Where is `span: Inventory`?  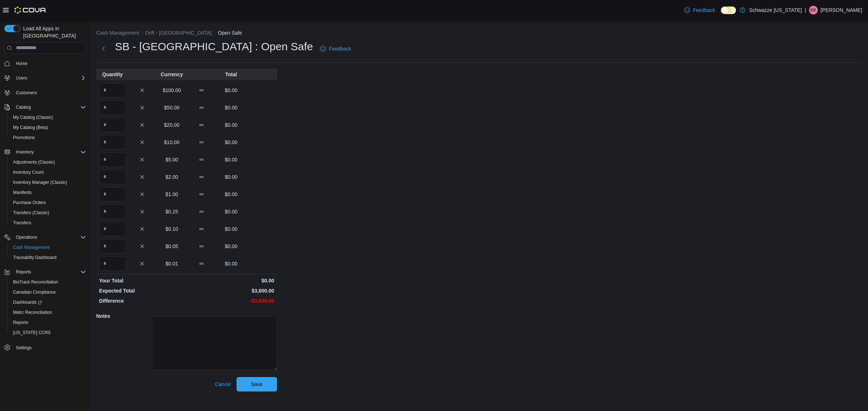
span: Inventory is located at coordinates (24, 152).